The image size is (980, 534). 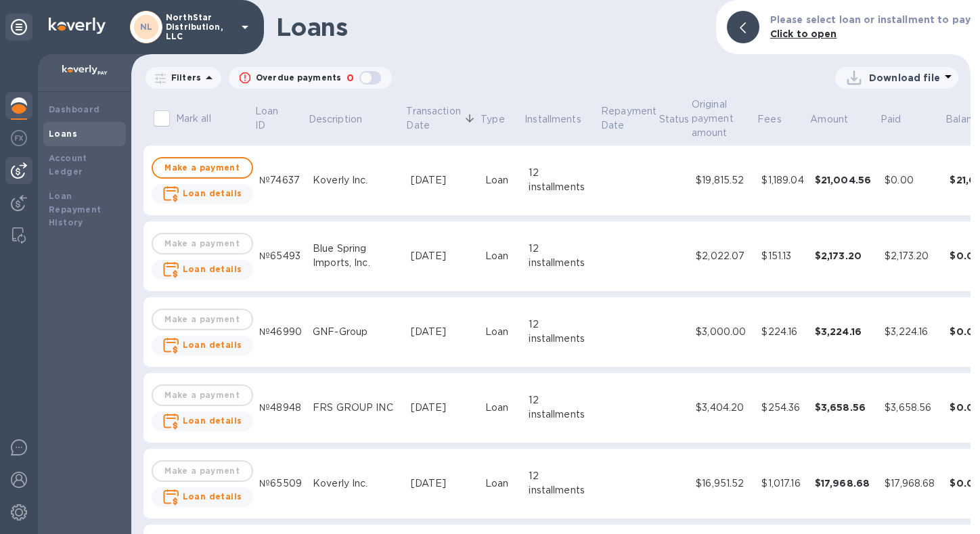 What do you see at coordinates (75, 209) in the screenshot?
I see `b: Loan Repayment History` at bounding box center [75, 209].